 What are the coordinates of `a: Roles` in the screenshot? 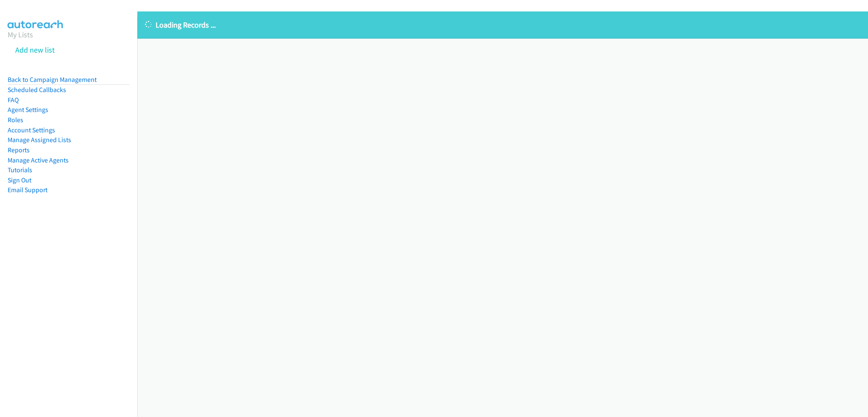 It's located at (15, 119).